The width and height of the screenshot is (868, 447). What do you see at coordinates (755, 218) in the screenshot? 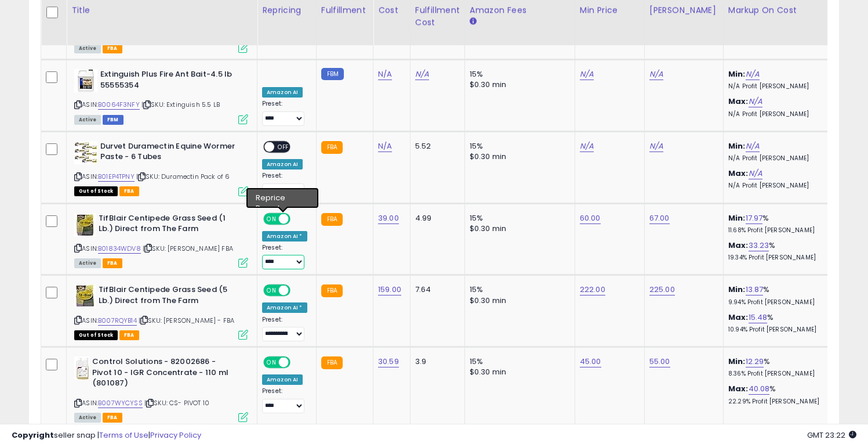
I see `a: 17.97` at bounding box center [755, 218].